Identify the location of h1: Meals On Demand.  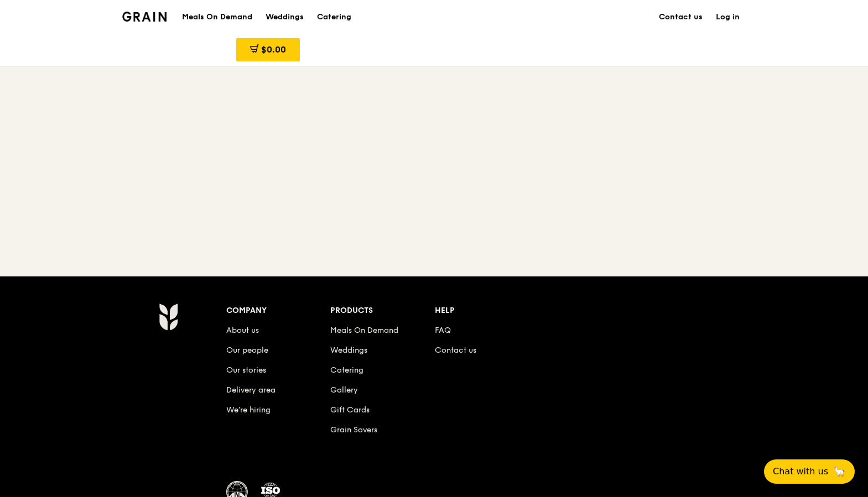
(217, 17).